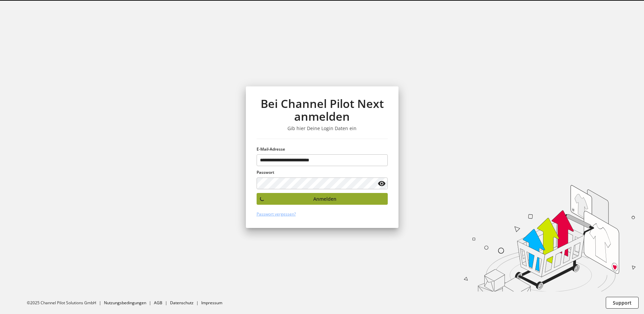  I want to click on a: Impressum, so click(212, 302).